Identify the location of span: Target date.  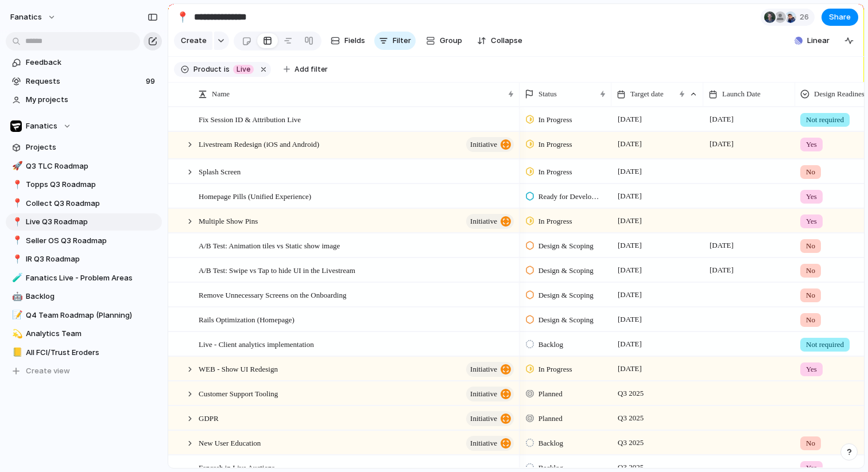
(647, 94).